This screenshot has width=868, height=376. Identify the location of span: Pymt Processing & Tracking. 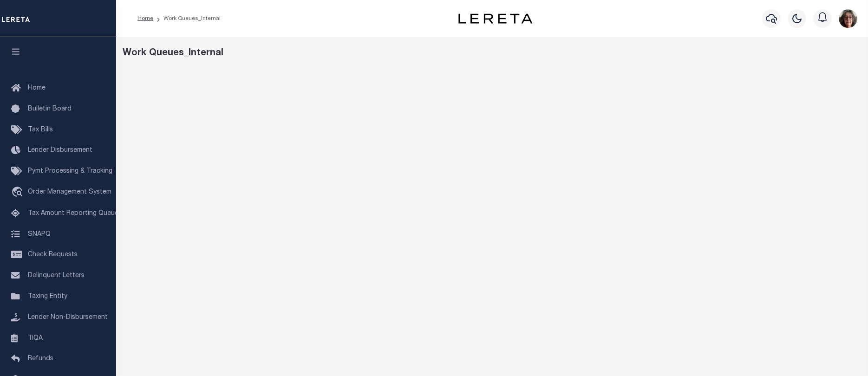
(71, 171).